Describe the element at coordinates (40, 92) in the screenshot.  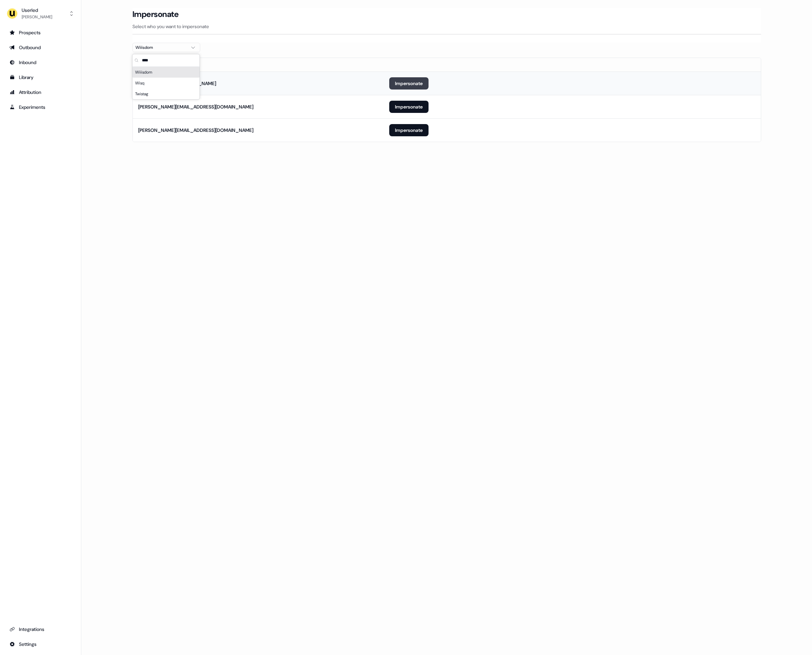
I see `div: Attribution` at that location.